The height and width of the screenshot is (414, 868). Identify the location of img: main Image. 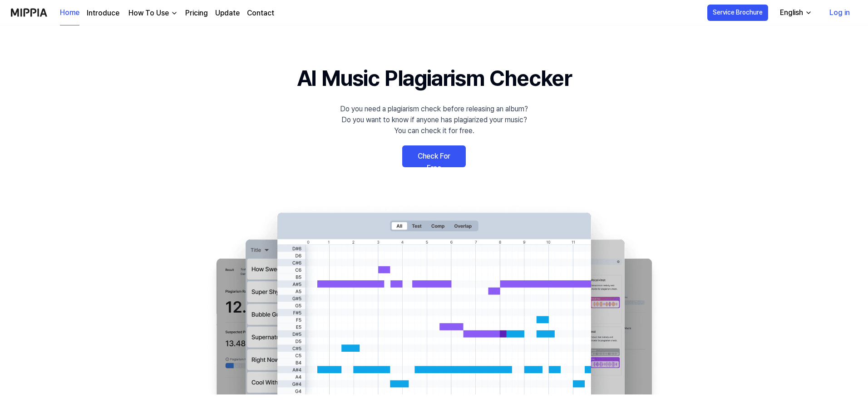
(434, 299).